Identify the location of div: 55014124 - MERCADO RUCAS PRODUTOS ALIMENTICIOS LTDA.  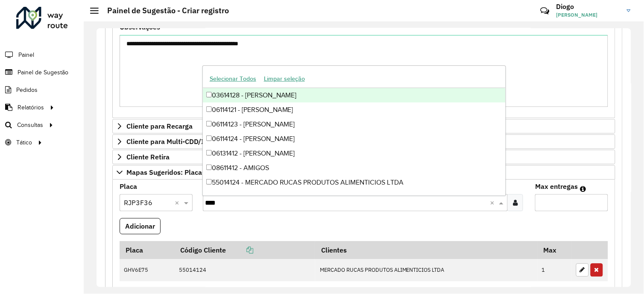
(354, 183).